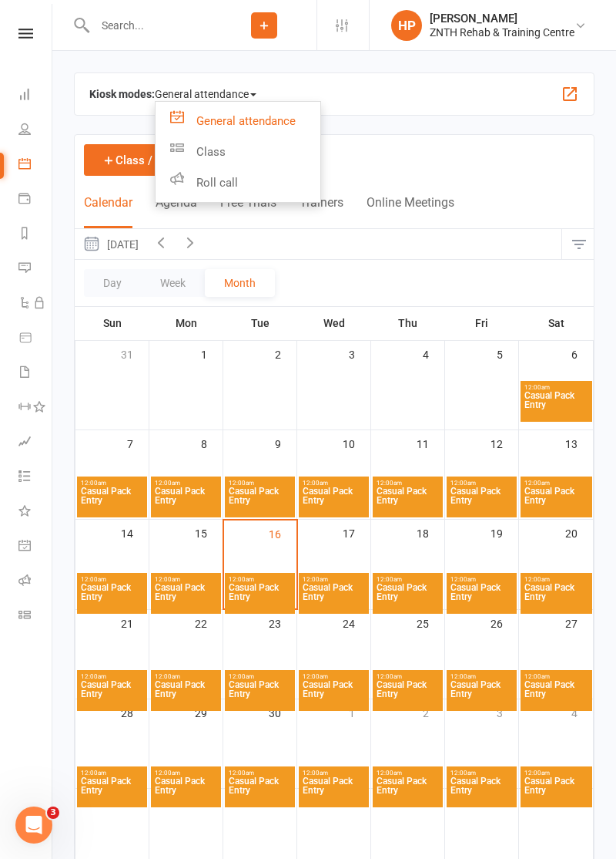 The image size is (616, 859). I want to click on div: 10, so click(357, 442).